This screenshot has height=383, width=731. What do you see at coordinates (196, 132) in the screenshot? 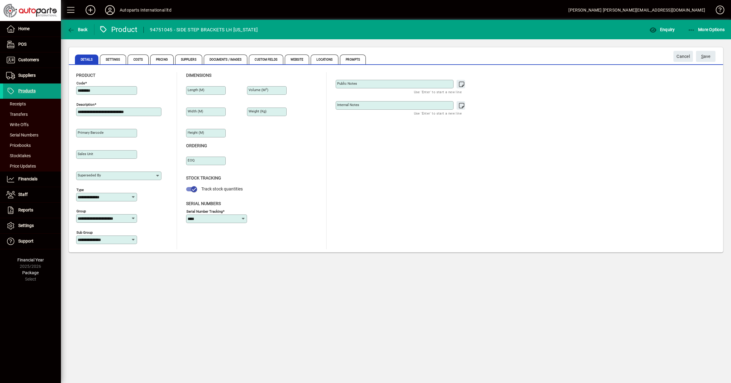
I see `mat-label: Height (m)` at bounding box center [196, 132].